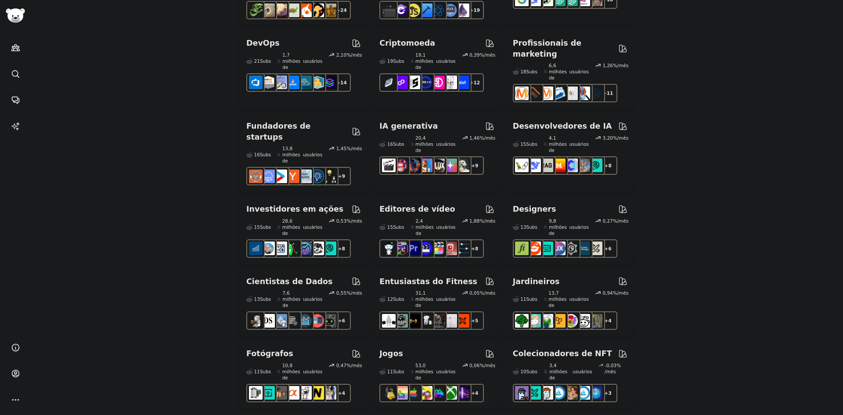  I want to click on img: Jardinagem Urbana, so click(583, 320).